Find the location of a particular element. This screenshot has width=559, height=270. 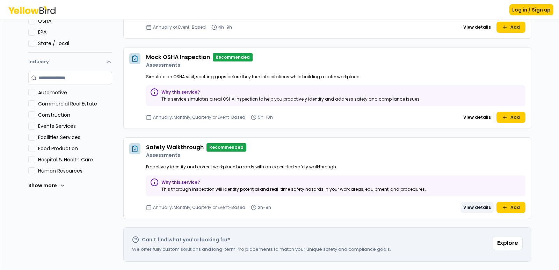

button: Log in / Sign up is located at coordinates (531, 10).